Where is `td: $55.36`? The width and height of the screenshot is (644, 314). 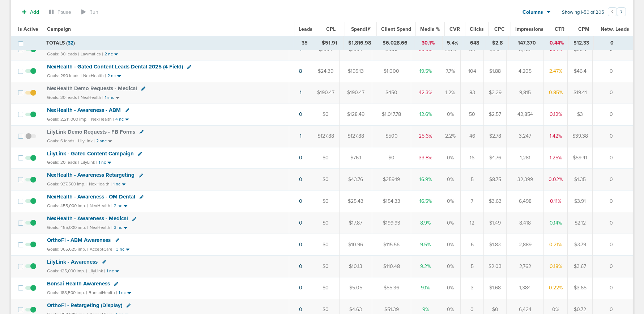
td: $55.36 is located at coordinates (392, 288).